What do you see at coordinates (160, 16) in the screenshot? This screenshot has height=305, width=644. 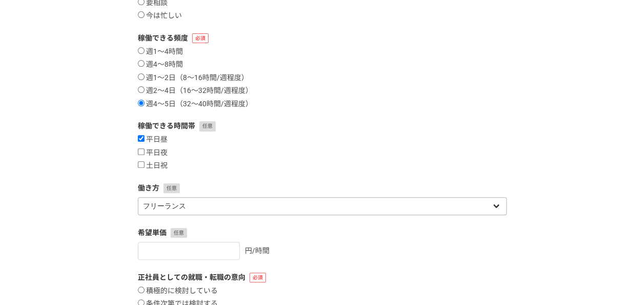 I see `label: 今は忙しい` at bounding box center [160, 16].